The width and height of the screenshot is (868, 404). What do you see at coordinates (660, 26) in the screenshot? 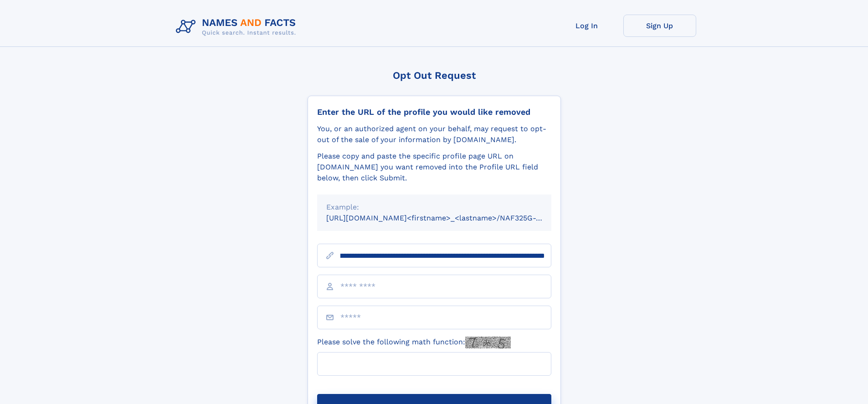
I see `a: Sign Up` at bounding box center [660, 26].